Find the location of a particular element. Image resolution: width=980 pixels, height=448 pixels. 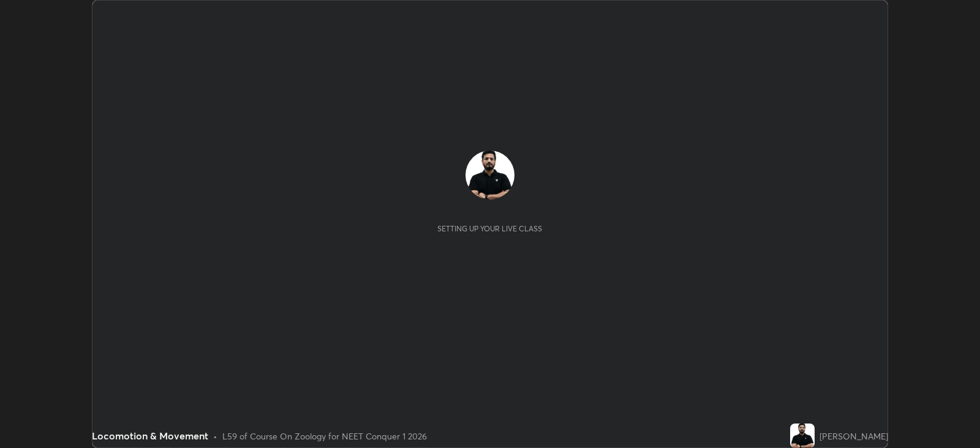

div: L59 of Course On Zoology for NEET Conquer 1 2026 is located at coordinates (324, 436).